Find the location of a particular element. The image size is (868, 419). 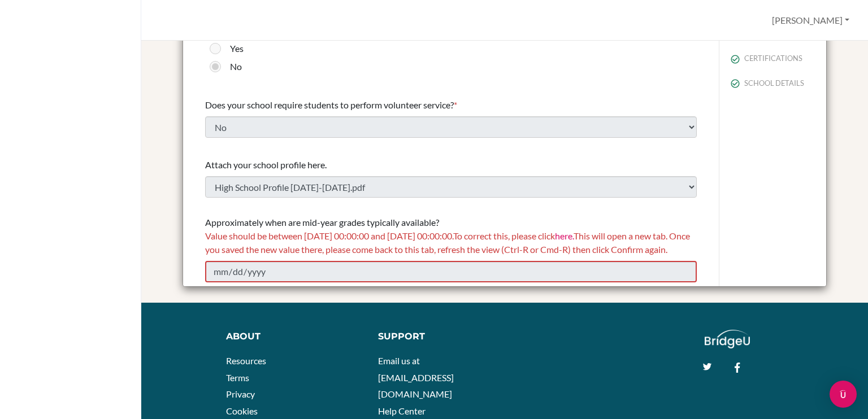

img: logo_white@2x-f4f0deed5e89b7ecb1c2cc34c3e3d731f90f0f143d5ea2071677605dd97b5244.png is located at coordinates (727, 339).